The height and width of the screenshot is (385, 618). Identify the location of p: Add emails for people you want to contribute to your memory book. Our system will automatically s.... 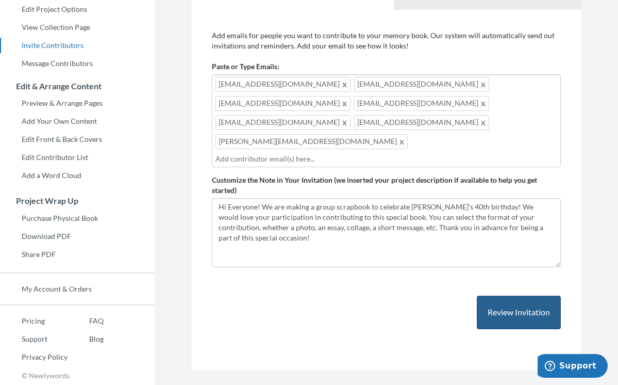
(386, 41).